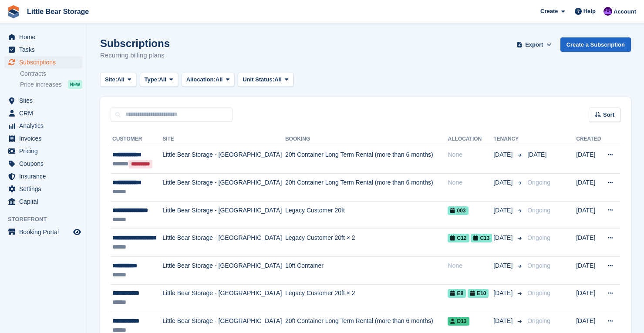 The width and height of the screenshot is (644, 333). Describe the element at coordinates (458, 322) in the screenshot. I see `span: D13` at that location.